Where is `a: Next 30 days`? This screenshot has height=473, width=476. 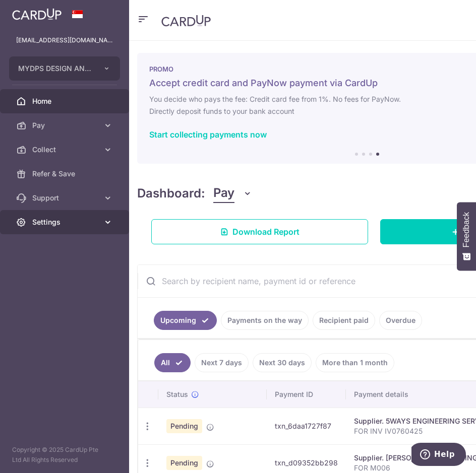 a: Next 30 days is located at coordinates (282, 363).